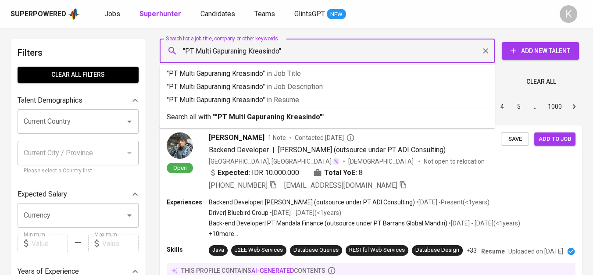  What do you see at coordinates (217, 14) in the screenshot?
I see `span: Candidates` at bounding box center [217, 14].